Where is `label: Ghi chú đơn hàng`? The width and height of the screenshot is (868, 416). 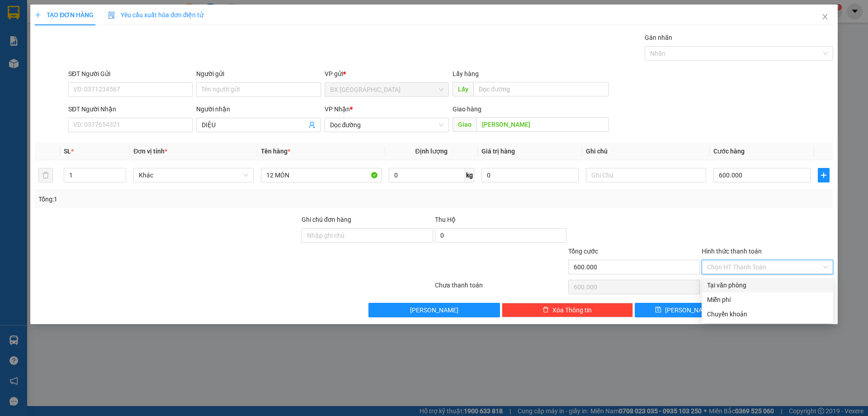 label: Ghi chú đơn hàng is located at coordinates (326, 220).